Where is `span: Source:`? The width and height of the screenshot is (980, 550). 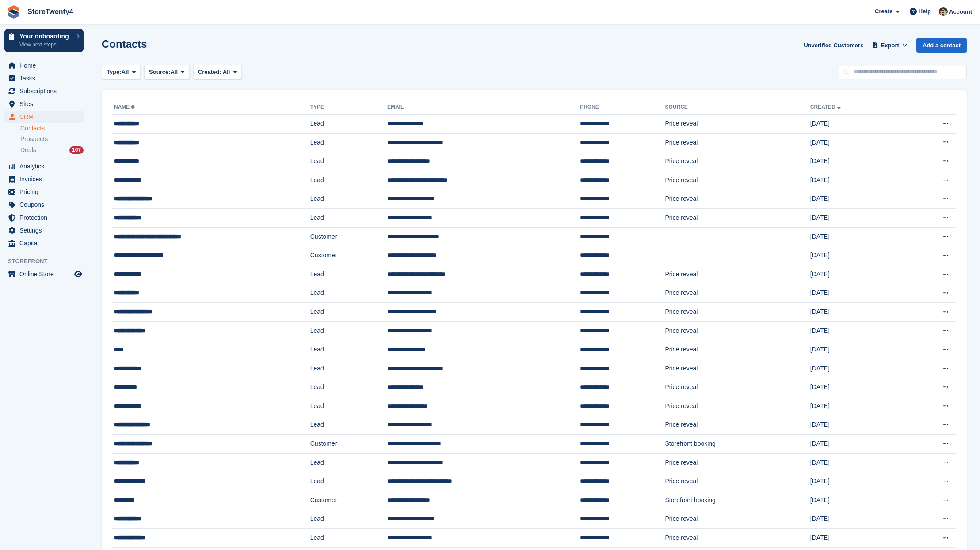 span: Source: is located at coordinates (160, 72).